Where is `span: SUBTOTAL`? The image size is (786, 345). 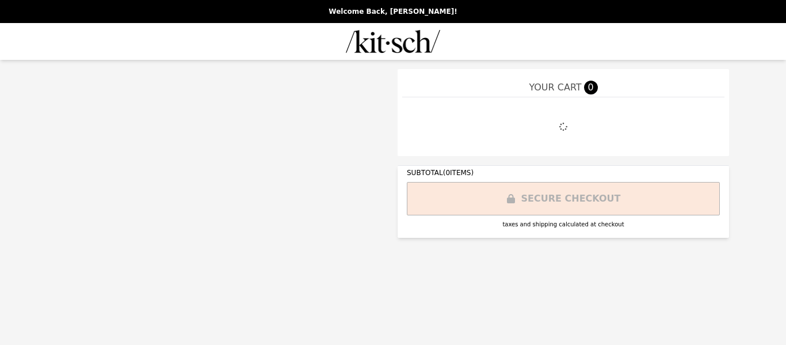
span: SUBTOTAL is located at coordinates (425, 173).